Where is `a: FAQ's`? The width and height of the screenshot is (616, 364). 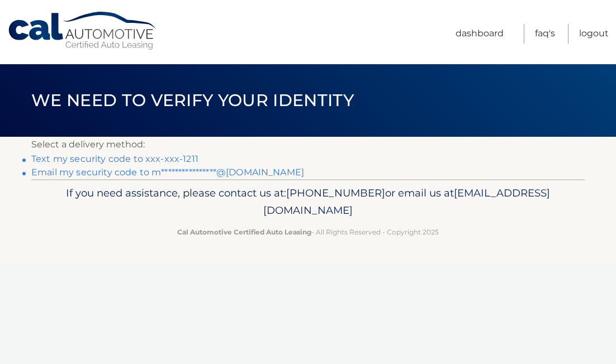
a: FAQ's is located at coordinates (545, 33).